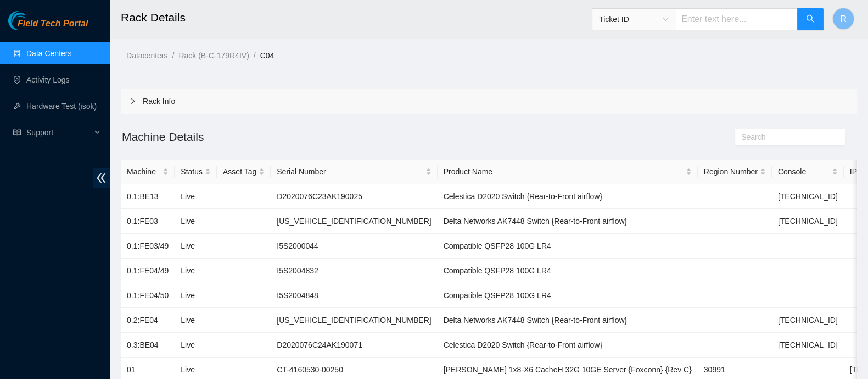  I want to click on span: read, so click(17, 132).